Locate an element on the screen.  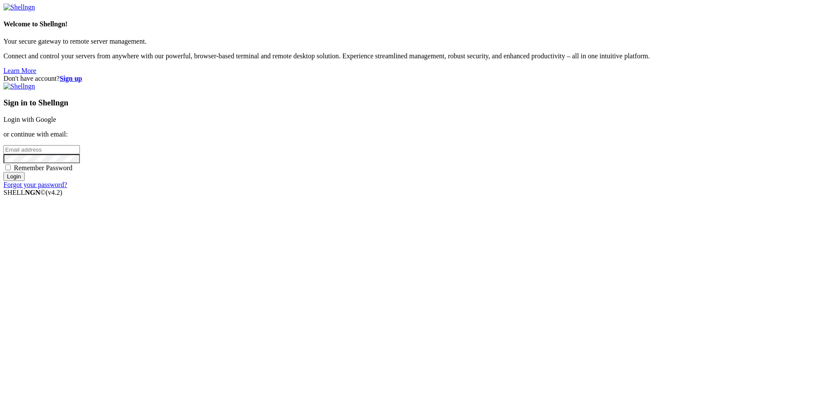
input: Email address is located at coordinates (41, 150).